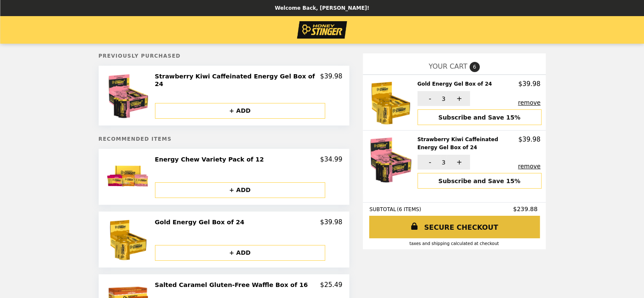  What do you see at coordinates (212, 160) in the screenshot?
I see `h2: Energy Chew Variety Pack of 12` at bounding box center [212, 160].